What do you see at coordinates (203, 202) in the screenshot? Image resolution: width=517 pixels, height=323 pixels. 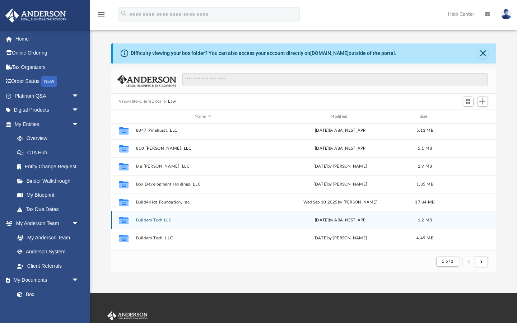 I see `button: Build4Kidz Foundation, Inc.` at bounding box center [203, 202].